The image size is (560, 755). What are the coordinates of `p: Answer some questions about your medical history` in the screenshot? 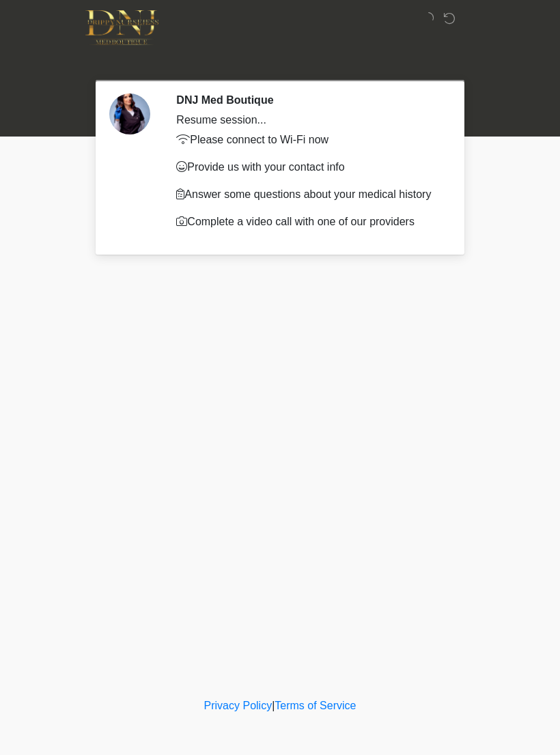 It's located at (308, 194).